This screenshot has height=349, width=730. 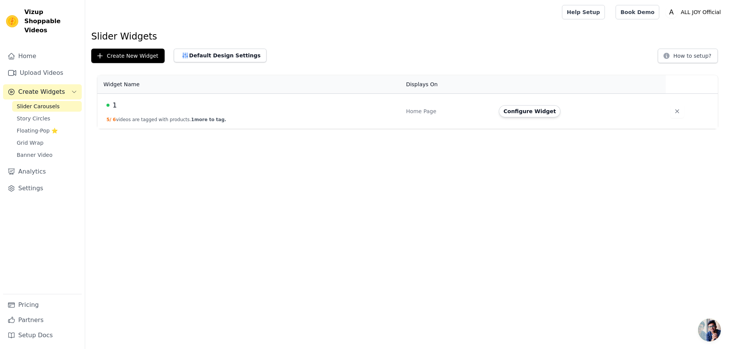 What do you see at coordinates (42, 172) in the screenshot?
I see `a: Analytics` at bounding box center [42, 172].